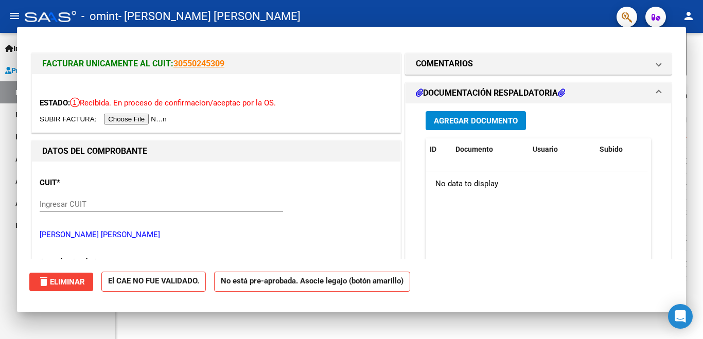 This screenshot has width=703, height=339. What do you see at coordinates (433, 149) in the screenshot?
I see `span: ID` at bounding box center [433, 149].